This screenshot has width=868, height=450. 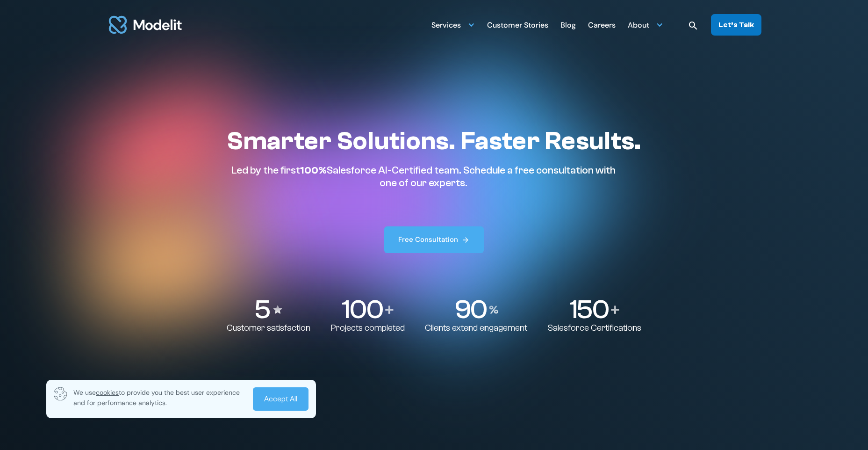 I want to click on img: modelit logo, so click(x=145, y=25).